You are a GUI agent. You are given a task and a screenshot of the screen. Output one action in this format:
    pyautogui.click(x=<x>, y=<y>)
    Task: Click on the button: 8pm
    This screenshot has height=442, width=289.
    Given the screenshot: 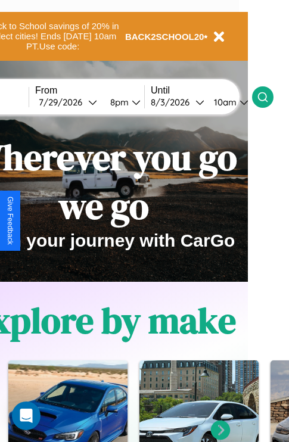 What is the action you would take?
    pyautogui.click(x=122, y=102)
    